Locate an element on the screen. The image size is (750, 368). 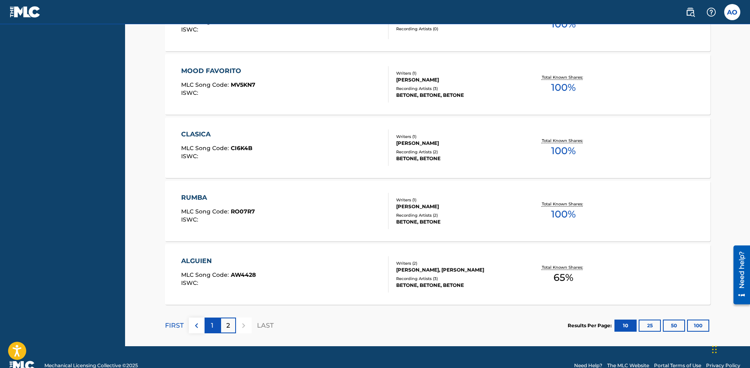
button: 100 is located at coordinates (698, 326).